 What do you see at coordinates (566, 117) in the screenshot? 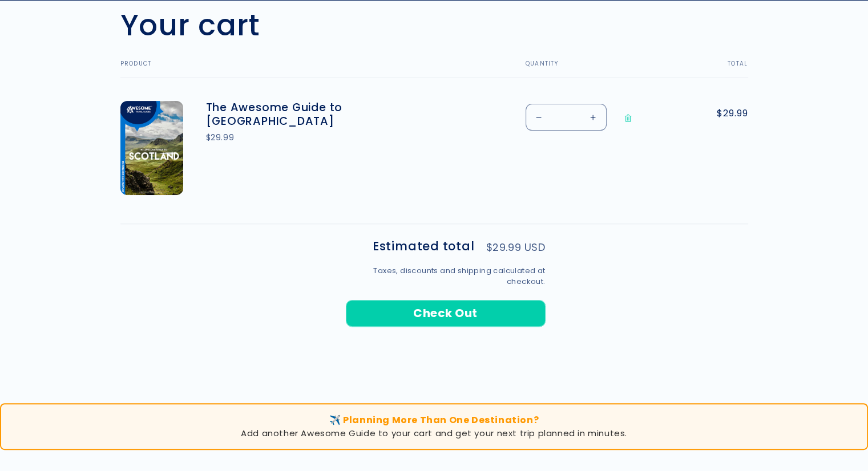
I see `input: Quantity for The Awesome Guide to Scotland` at bounding box center [566, 117].